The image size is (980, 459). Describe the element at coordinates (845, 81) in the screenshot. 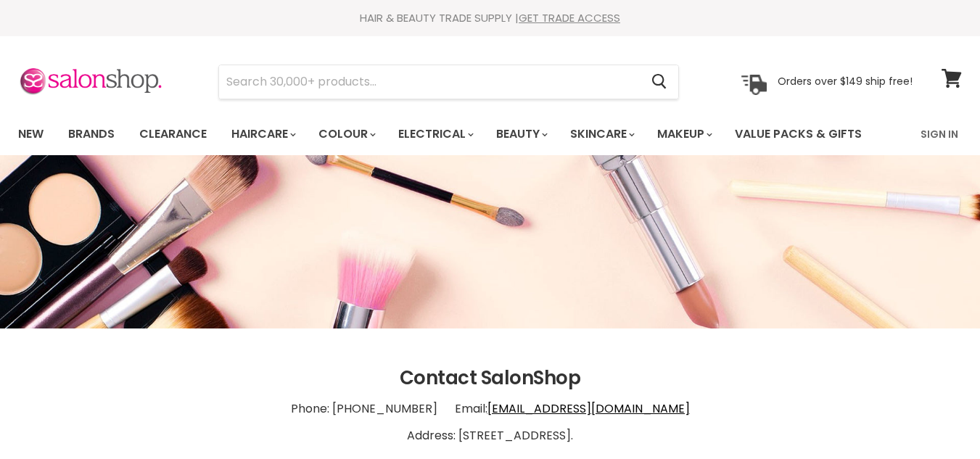

I see `p: Orders over $149 ship free!` at that location.